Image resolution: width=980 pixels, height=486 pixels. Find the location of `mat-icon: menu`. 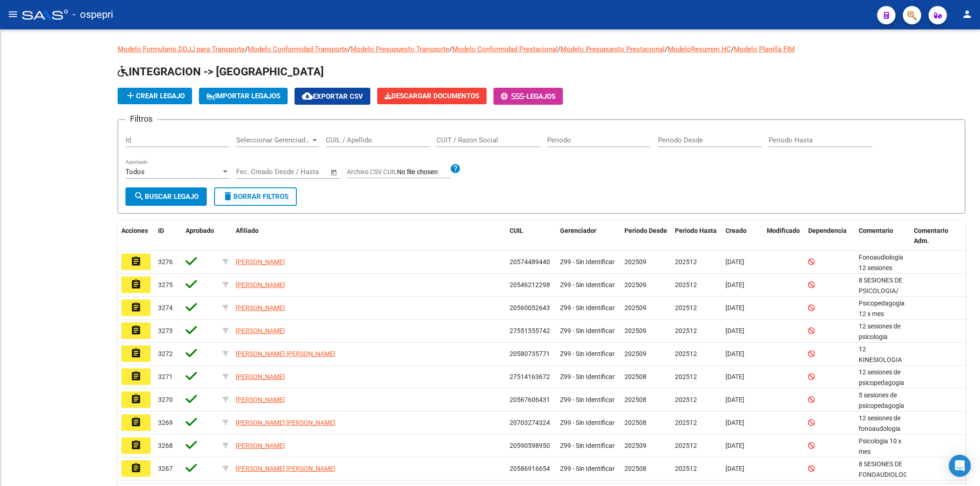

mat-icon: menu is located at coordinates (13, 14).